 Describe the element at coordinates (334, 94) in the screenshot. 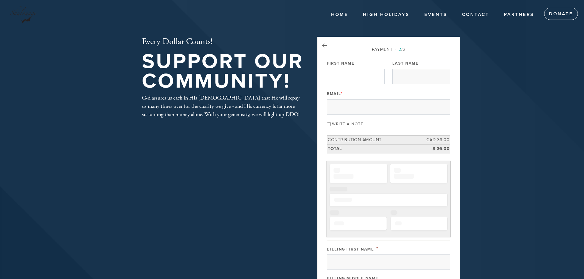

I see `label: Email` at that location.